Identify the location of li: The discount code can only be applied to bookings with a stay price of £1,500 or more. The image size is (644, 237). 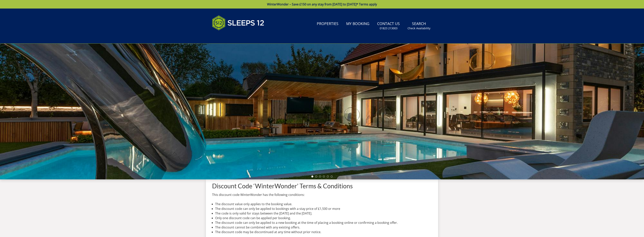
(323, 208).